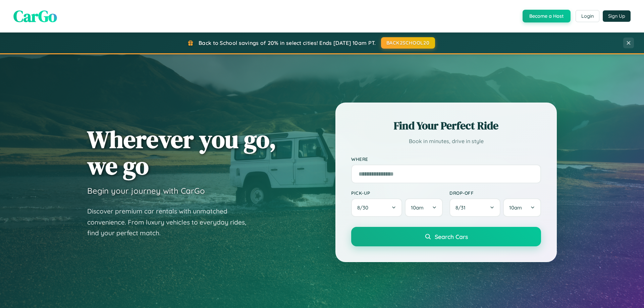  I want to click on button: 8/30, so click(377, 207).